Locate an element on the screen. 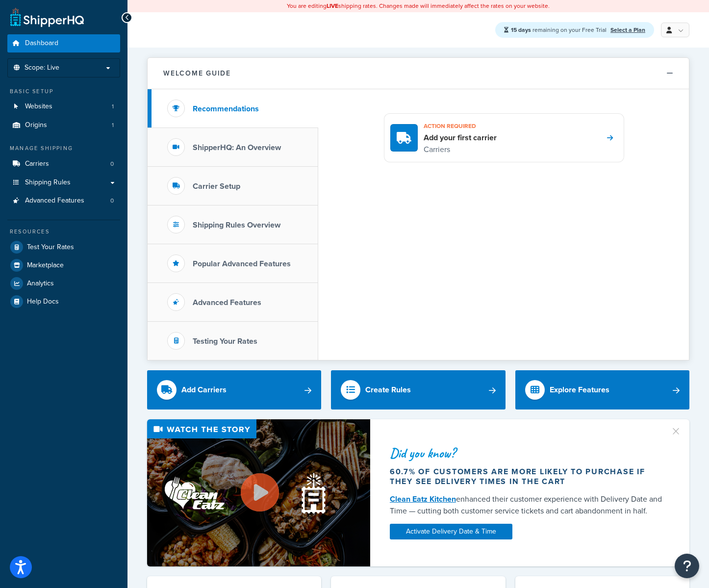 Image resolution: width=709 pixels, height=588 pixels. li: Dashboard is located at coordinates (64, 43).